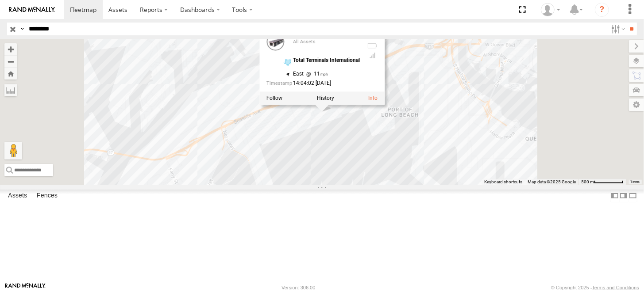 The height and width of the screenshot is (292, 644). What do you see at coordinates (326, 60) in the screenshot?
I see `div: Total Terminals International` at bounding box center [326, 60].